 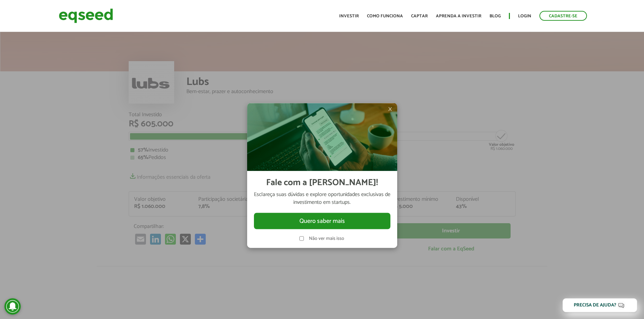 I want to click on img: EqSeed, so click(x=86, y=16).